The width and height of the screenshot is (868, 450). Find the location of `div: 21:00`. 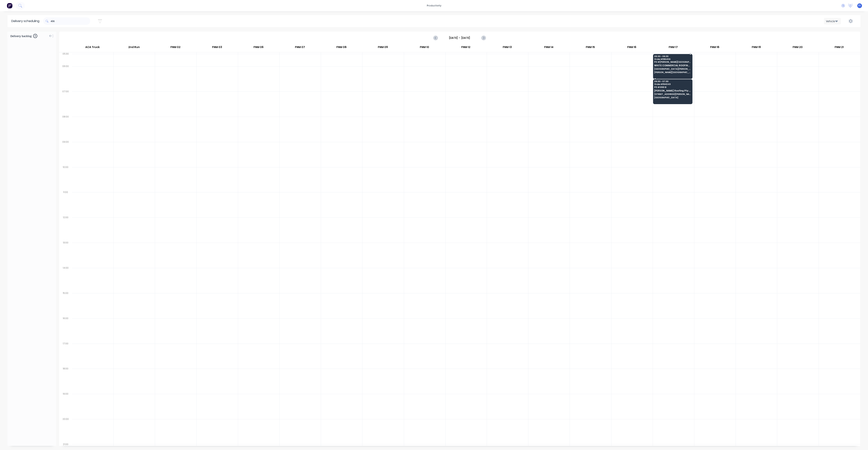

div: 21:00 is located at coordinates (65, 444).